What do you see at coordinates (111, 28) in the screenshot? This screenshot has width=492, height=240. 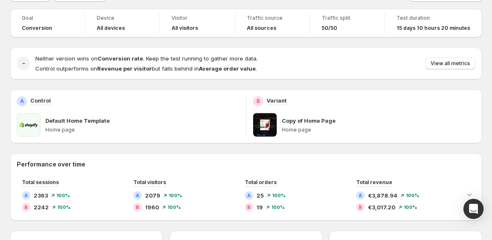 I see `h4: All devices` at bounding box center [111, 28].